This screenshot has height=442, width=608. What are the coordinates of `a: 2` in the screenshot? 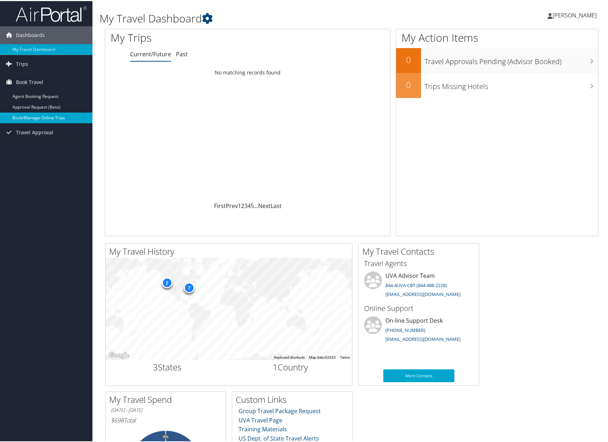 It's located at (243, 205).